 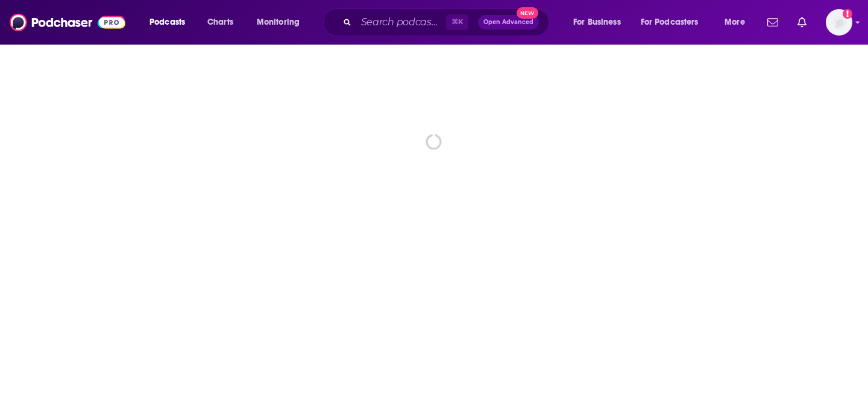 I want to click on span: Logged in as FIREPodchaser25, so click(x=839, y=23).